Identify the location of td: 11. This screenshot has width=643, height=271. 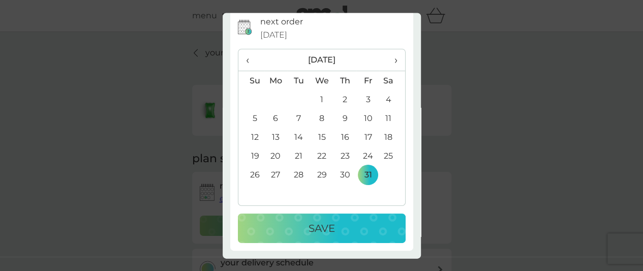
(392, 118).